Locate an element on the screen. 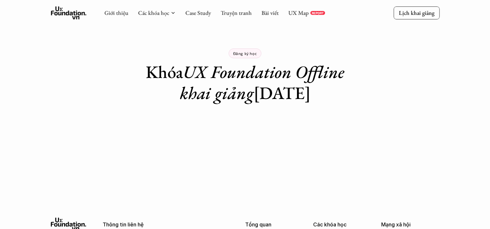 This screenshot has height=229, width=490. a: UX Map is located at coordinates (298, 13).